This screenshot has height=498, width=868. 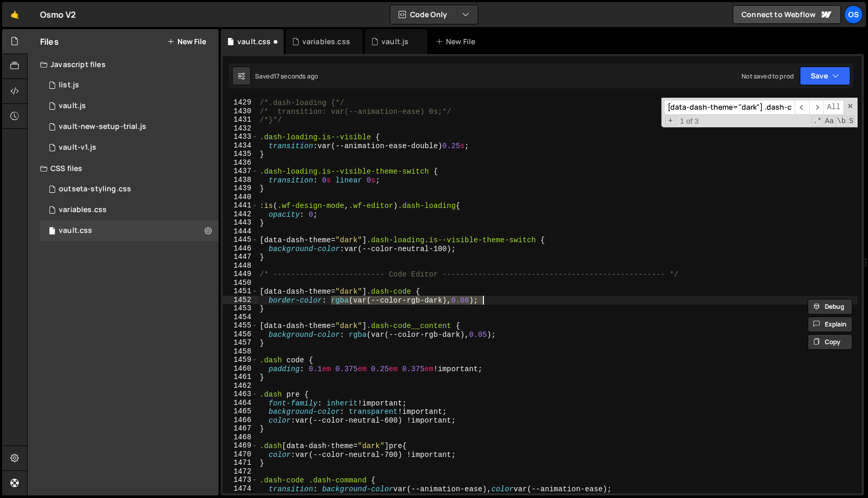 What do you see at coordinates (123, 64) in the screenshot?
I see `div: Javascript files` at bounding box center [123, 64].